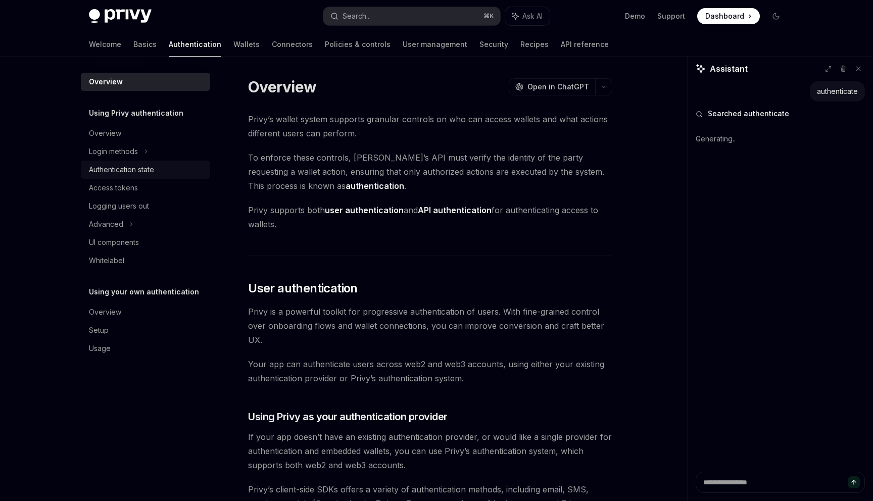  Describe the element at coordinates (729, 69) in the screenshot. I see `span: Assistant` at that location.